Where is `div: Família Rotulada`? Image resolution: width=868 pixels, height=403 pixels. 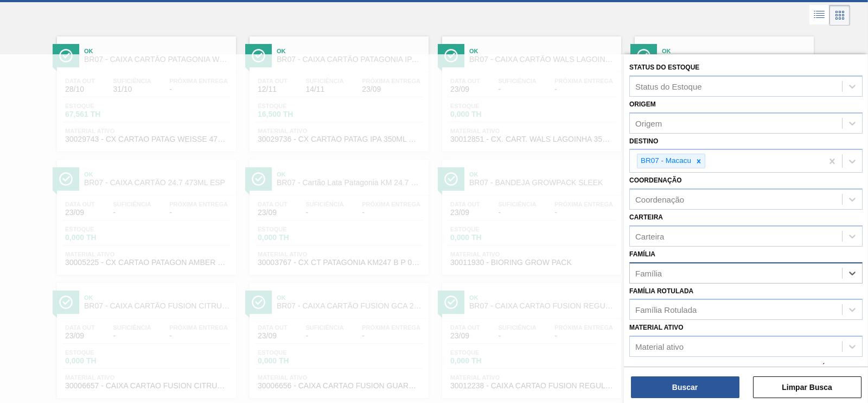
div: Família Rotulada is located at coordinates (666, 309).